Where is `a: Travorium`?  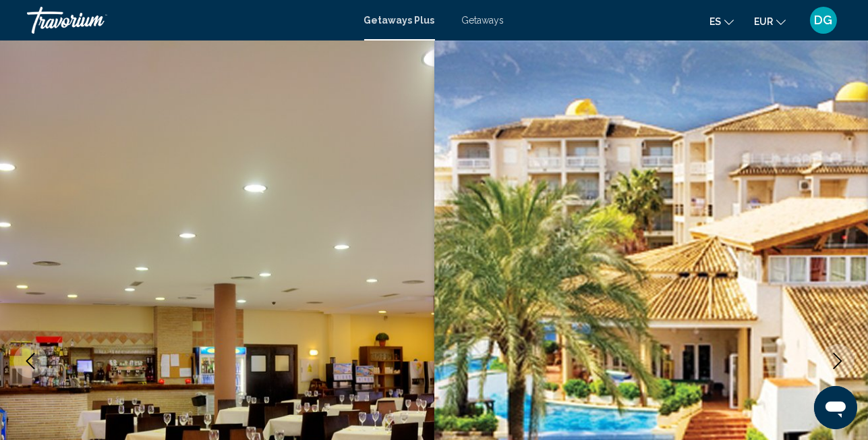 a: Travorium is located at coordinates (189, 21).